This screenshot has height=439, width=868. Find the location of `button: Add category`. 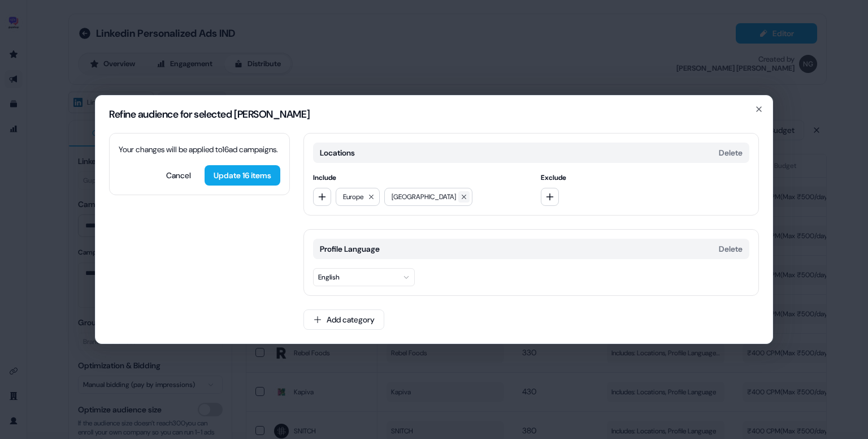

button: Add category is located at coordinates (344, 319).